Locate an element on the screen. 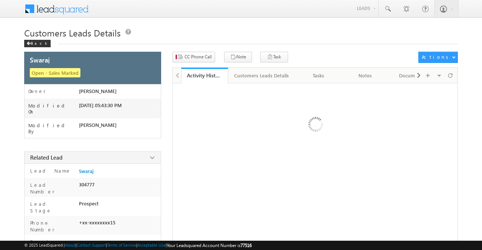 Image resolution: width=482 pixels, height=250 pixels. a: Tasks is located at coordinates (319, 76).